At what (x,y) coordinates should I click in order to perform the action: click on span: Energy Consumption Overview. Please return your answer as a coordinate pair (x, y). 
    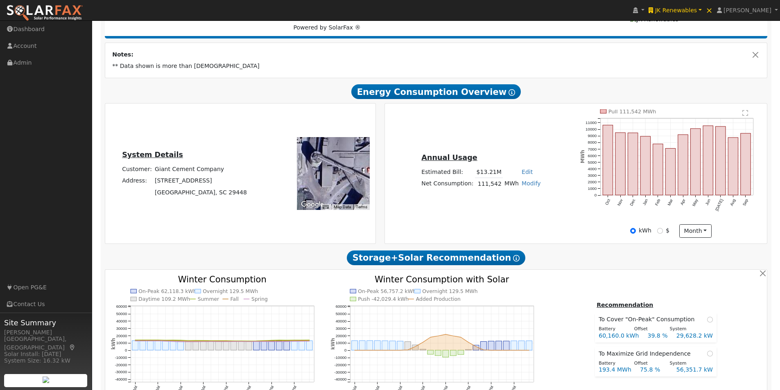
    Looking at the image, I should click on (436, 92).